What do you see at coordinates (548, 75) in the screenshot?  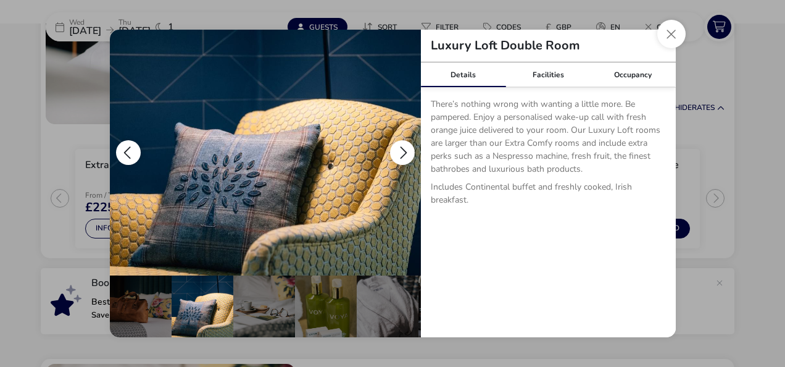 I see `div: Facilities` at bounding box center [548, 75].